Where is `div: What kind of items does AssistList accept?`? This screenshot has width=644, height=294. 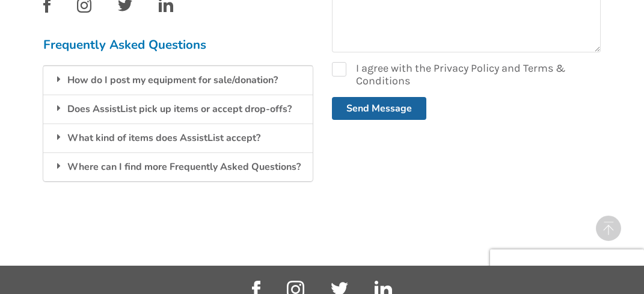
div: What kind of items does AssistList accept? is located at coordinates (178, 138).